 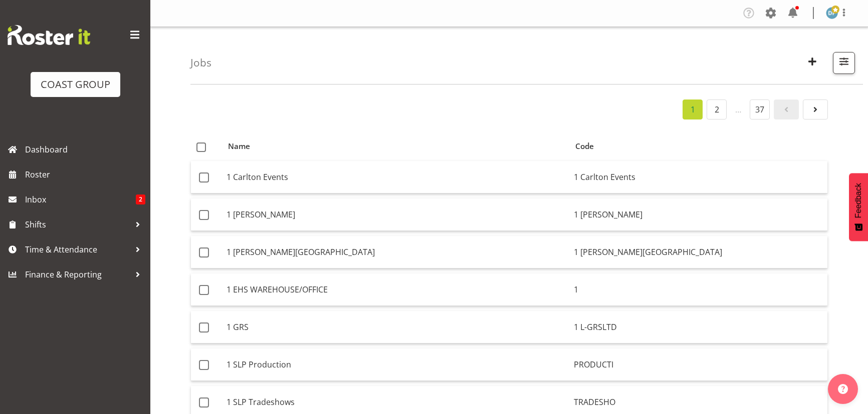 What do you see at coordinates (396, 290) in the screenshot?
I see `td: 1 EHS WAREHOUSE/OFFICE` at bounding box center [396, 290].